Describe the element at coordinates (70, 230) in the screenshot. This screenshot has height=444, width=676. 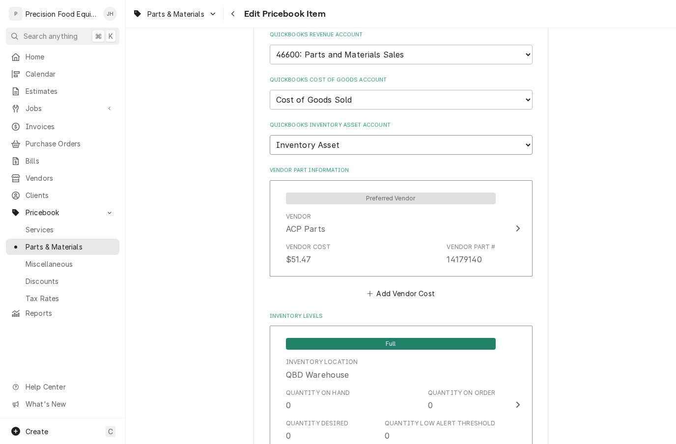
I see `span: Services` at that location.